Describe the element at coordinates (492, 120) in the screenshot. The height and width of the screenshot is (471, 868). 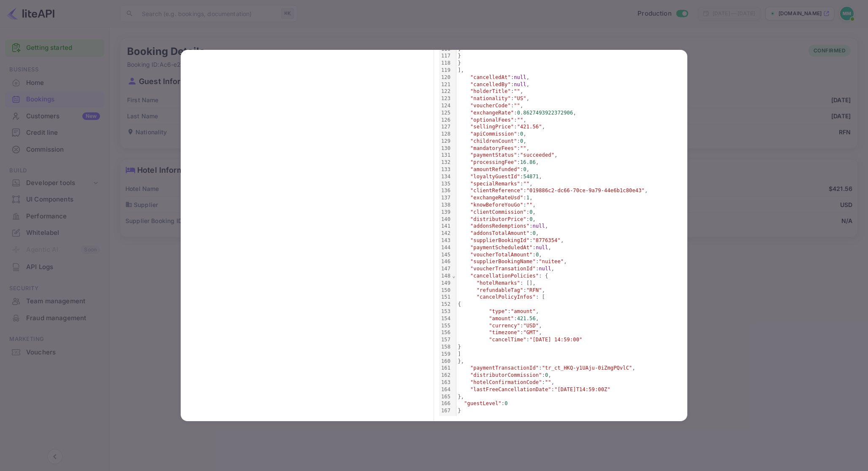
I see `span: "optionalFees"` at that location.